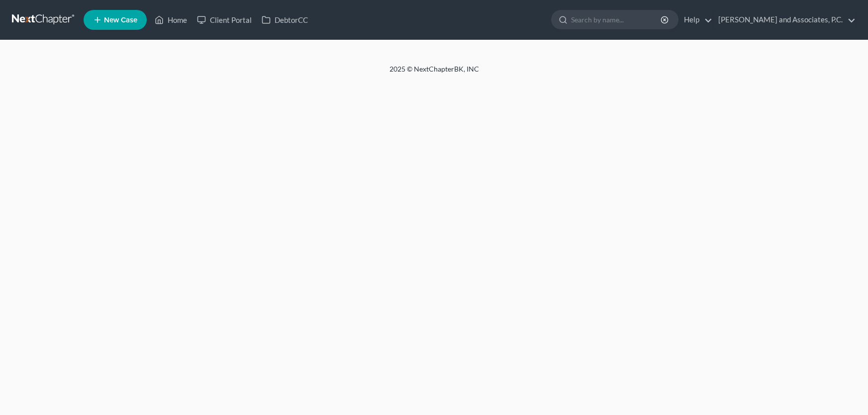 This screenshot has height=415, width=868. I want to click on a: DebtorCC, so click(284, 20).